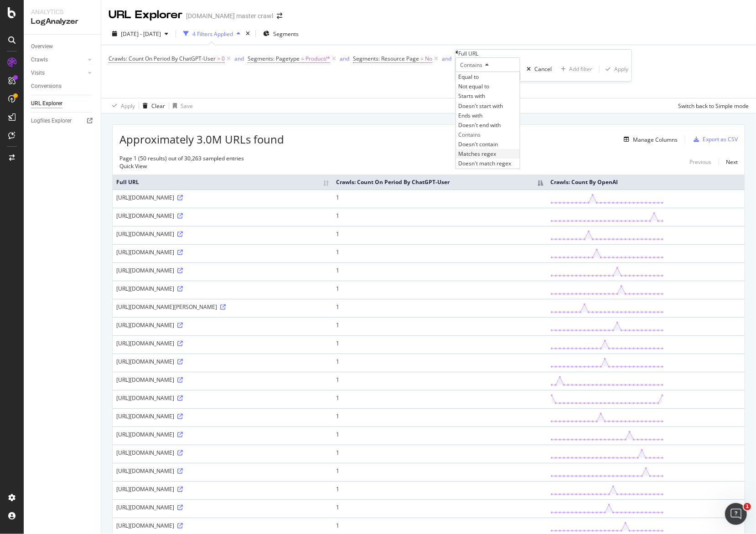 This screenshot has width=756, height=534. I want to click on button: 4 Filters Applied, so click(212, 34).